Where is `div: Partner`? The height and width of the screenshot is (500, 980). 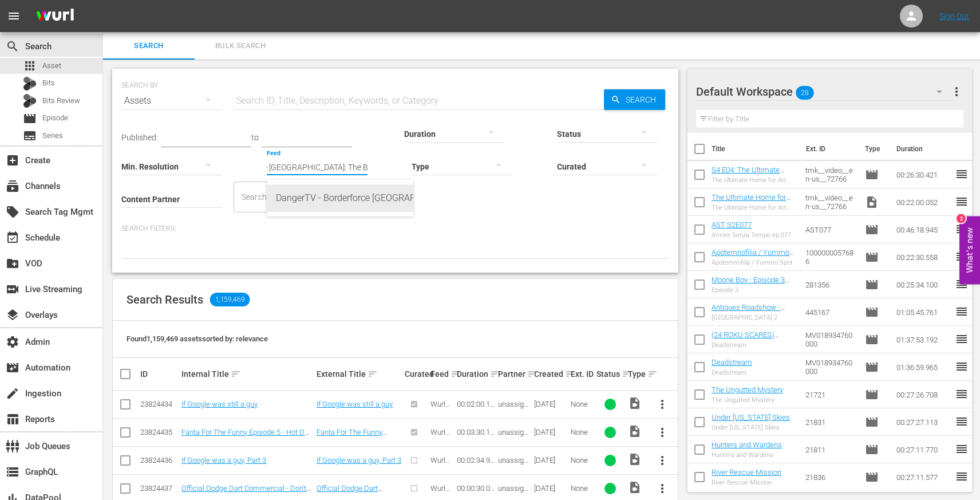
div: Partner is located at coordinates (514, 374).